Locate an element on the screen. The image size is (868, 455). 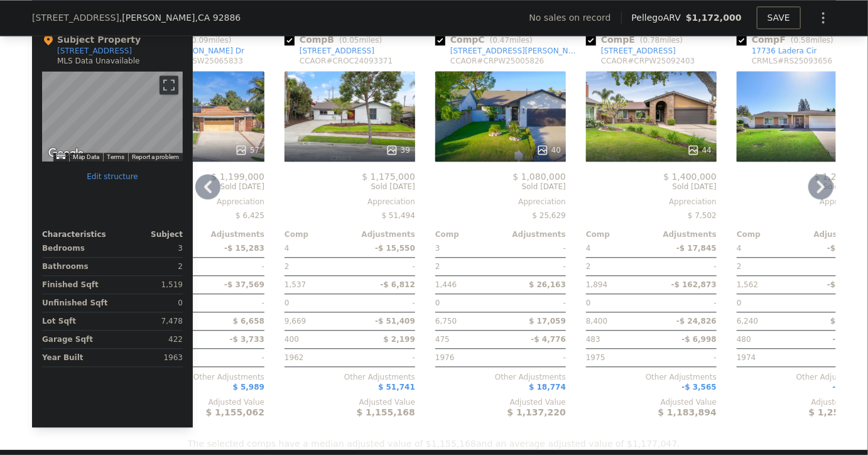
img: Google is located at coordinates (66, 153).